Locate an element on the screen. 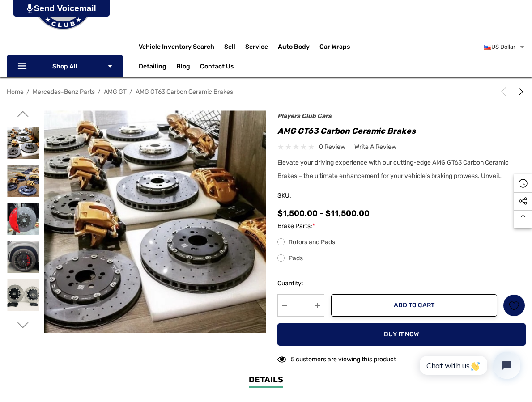 Image resolution: width=532 pixels, height=402 pixels. a: Next is located at coordinates (519, 92).